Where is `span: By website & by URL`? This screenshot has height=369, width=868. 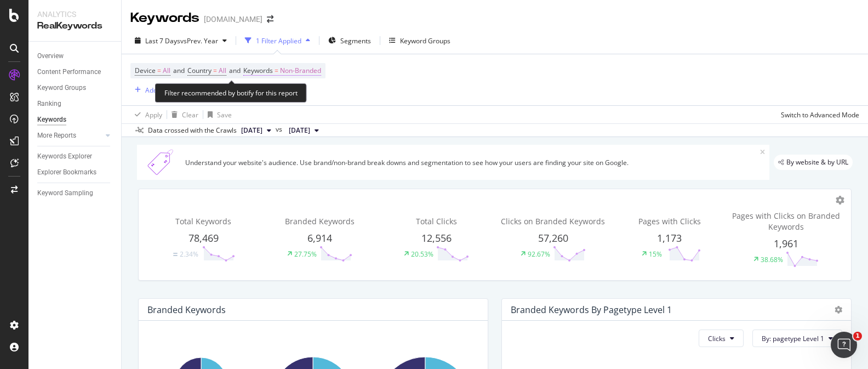 span: By website & by URL is located at coordinates (817, 162).